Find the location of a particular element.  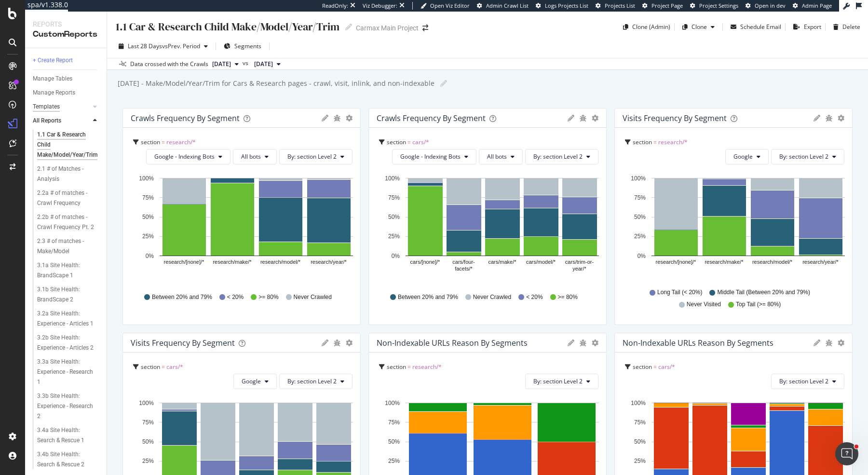

text: facets/* is located at coordinates (463, 269).